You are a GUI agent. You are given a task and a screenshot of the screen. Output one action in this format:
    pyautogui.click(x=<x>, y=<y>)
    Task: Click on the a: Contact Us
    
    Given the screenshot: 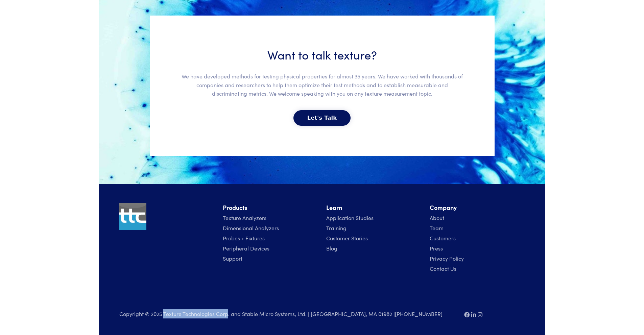 What is the action you would take?
    pyautogui.click(x=443, y=268)
    